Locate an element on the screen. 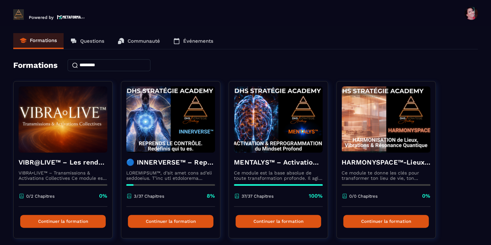 The width and height of the screenshot is (491, 245). p: Formations is located at coordinates (43, 40).